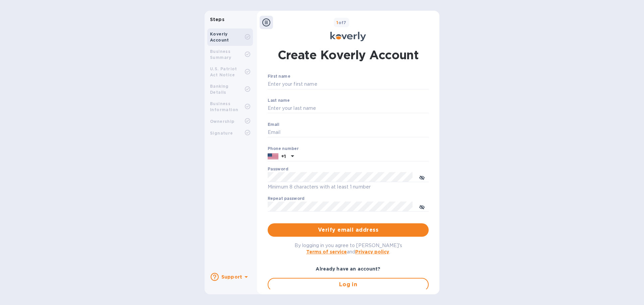  I want to click on span: Verify email address, so click(348, 230).